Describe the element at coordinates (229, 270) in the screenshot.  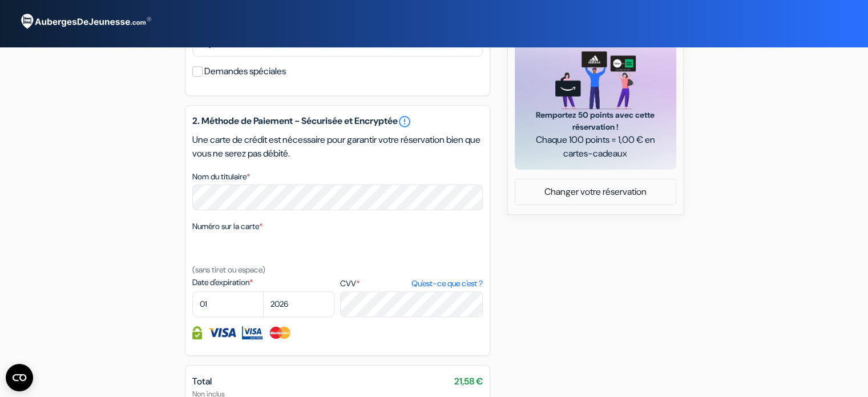
I see `small: (sans tiret ou espace)` at that location.